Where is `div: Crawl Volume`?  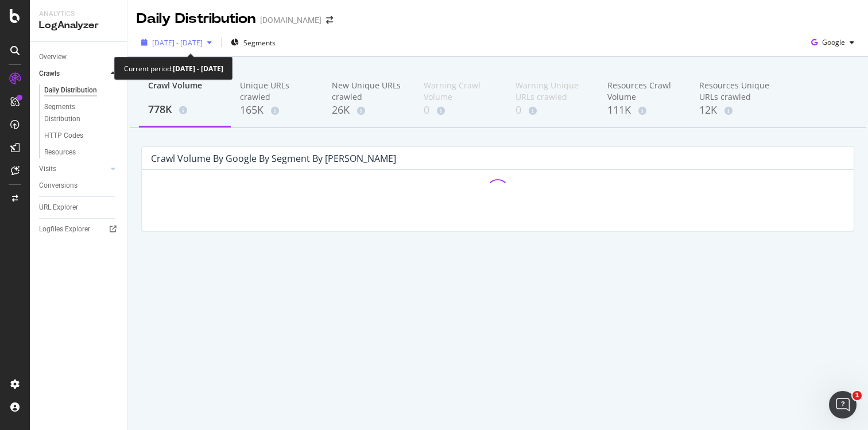
div: Crawl Volume is located at coordinates (185, 91).